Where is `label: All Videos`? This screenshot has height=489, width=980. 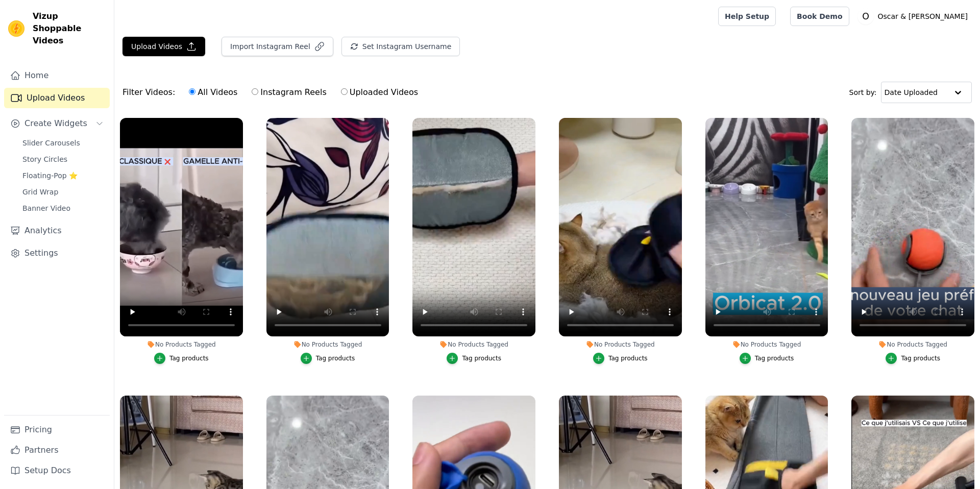 label: All Videos is located at coordinates (213, 92).